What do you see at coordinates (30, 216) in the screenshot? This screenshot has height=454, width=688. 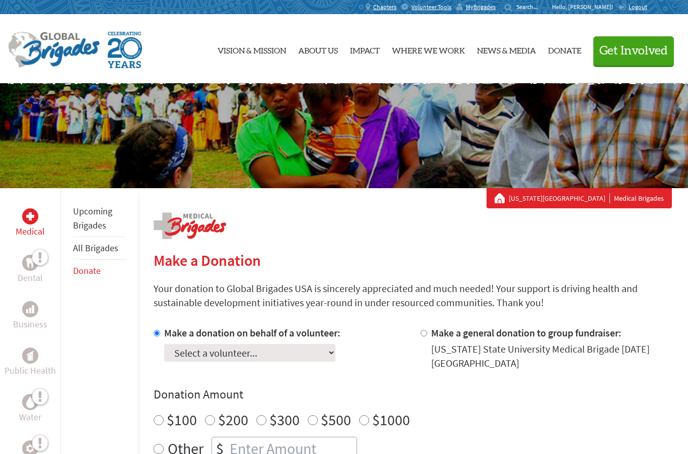 I see `div: Medical` at bounding box center [30, 216].